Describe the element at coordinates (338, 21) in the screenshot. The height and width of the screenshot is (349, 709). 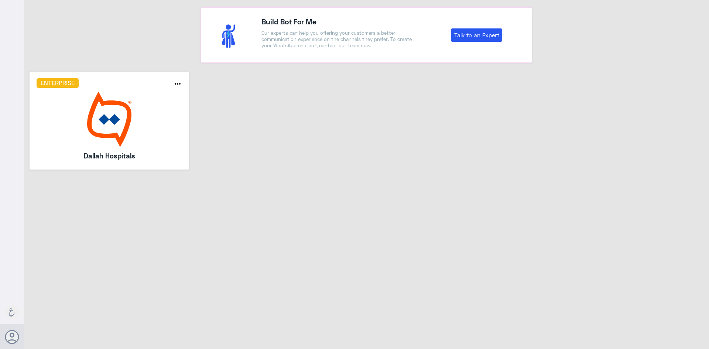
I see `h4: Build Bot For Me` at that location.